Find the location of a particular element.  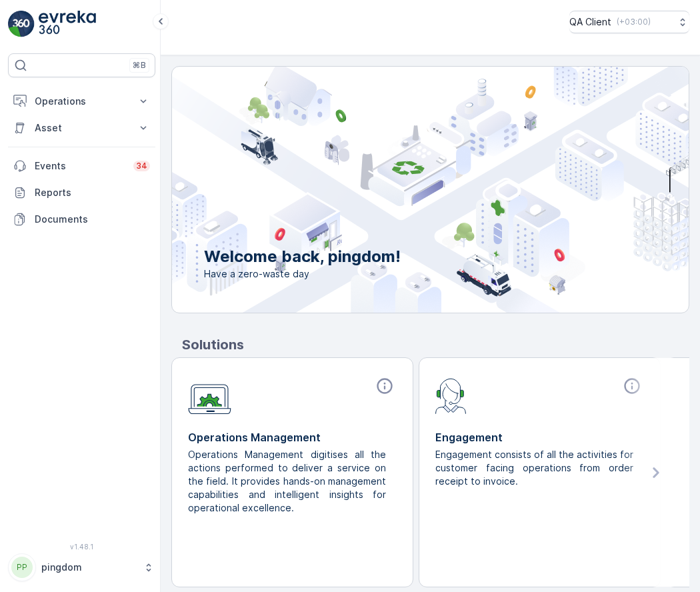

p: Engagement is located at coordinates (539, 438).